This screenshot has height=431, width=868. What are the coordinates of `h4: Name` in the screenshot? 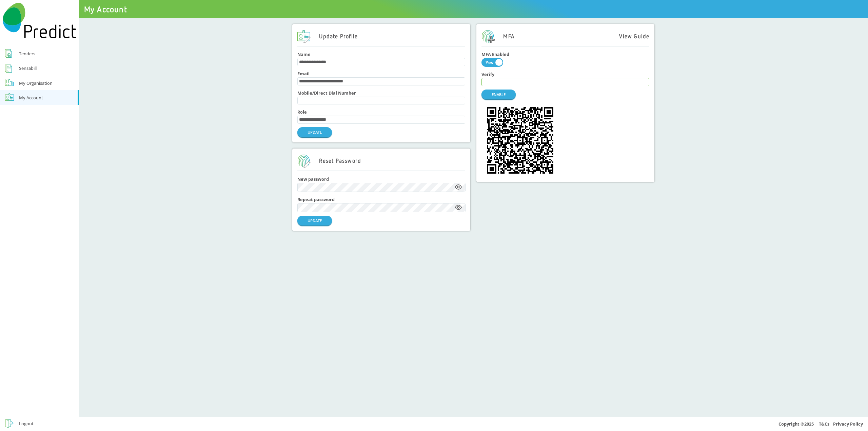 It's located at (381, 54).